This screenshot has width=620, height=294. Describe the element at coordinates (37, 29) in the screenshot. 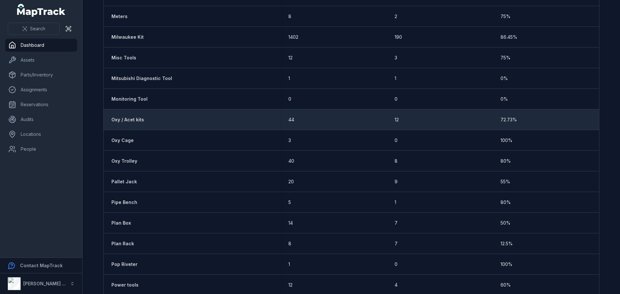

I see `span: Search` at that location.